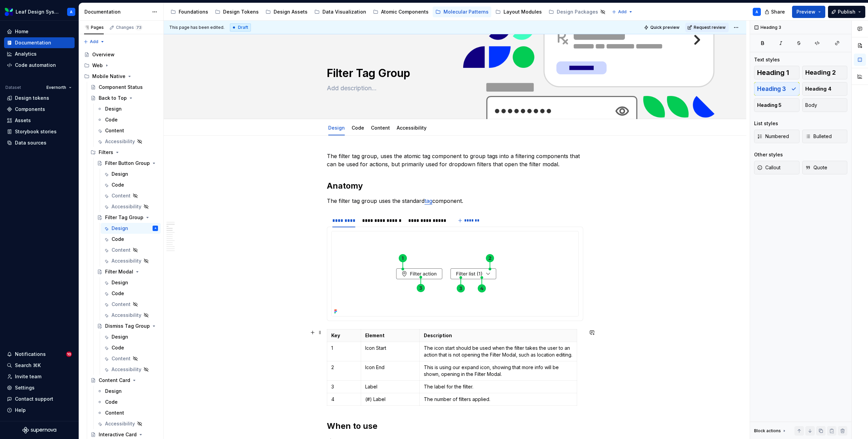 This screenshot has height=439, width=868. Describe the element at coordinates (498, 371) in the screenshot. I see `p: This is using our expand icon, showing that more info will be shown, opening in the Filter Modal.` at that location.